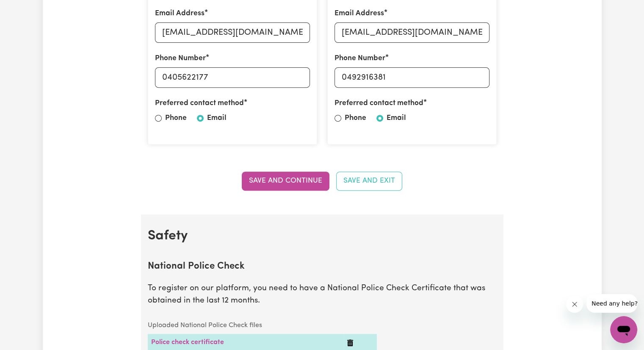 This screenshot has width=644, height=350. What do you see at coordinates (322, 295) in the screenshot?
I see `p: To register on our platform, you need to have a National Police Check Certificate that was obtain...` at bounding box center [322, 295].